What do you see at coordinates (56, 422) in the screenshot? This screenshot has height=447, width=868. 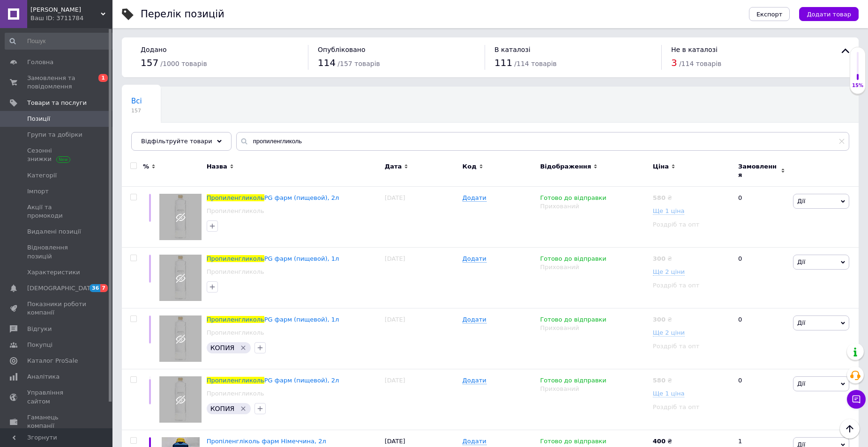 I see `span: Гаманець компанії` at bounding box center [56, 422].